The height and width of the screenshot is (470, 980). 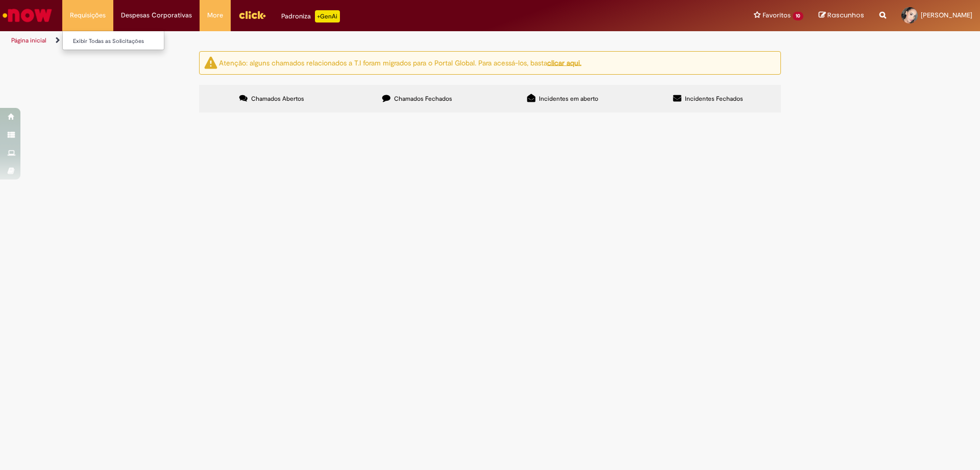 What do you see at coordinates (157, 15) in the screenshot?
I see `span: Despesas Corporativas` at bounding box center [157, 15].